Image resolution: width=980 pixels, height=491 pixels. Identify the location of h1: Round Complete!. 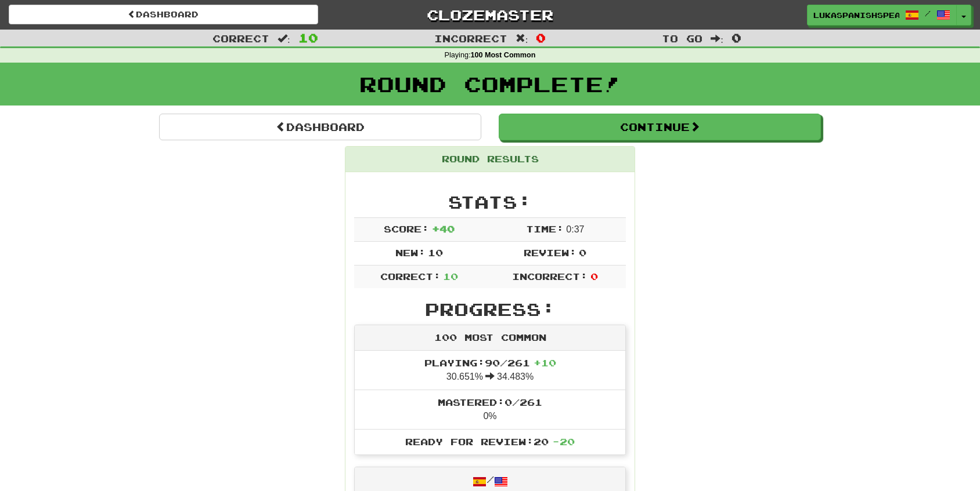
(490, 84).